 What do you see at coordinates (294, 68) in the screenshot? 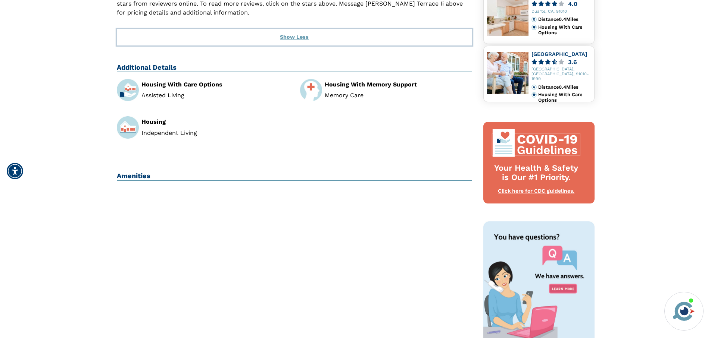
I see `h2: Additional Details` at bounding box center [294, 68].